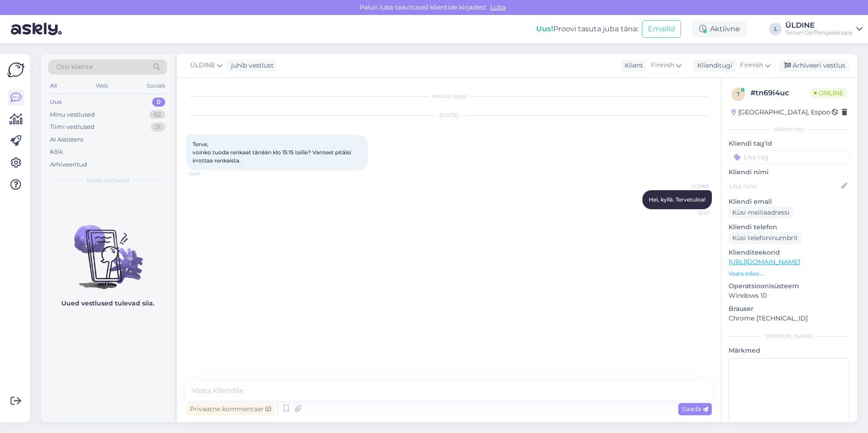 This screenshot has width=868, height=433. What do you see at coordinates (761, 213) in the screenshot?
I see `div: Küsi meiliaadressi` at bounding box center [761, 213].